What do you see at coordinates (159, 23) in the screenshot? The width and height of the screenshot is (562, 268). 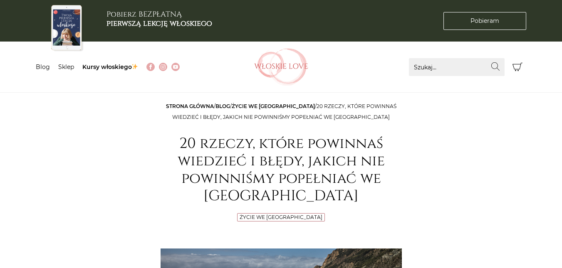 I see `b: pierwszą lekcję włoskiego` at bounding box center [159, 23].